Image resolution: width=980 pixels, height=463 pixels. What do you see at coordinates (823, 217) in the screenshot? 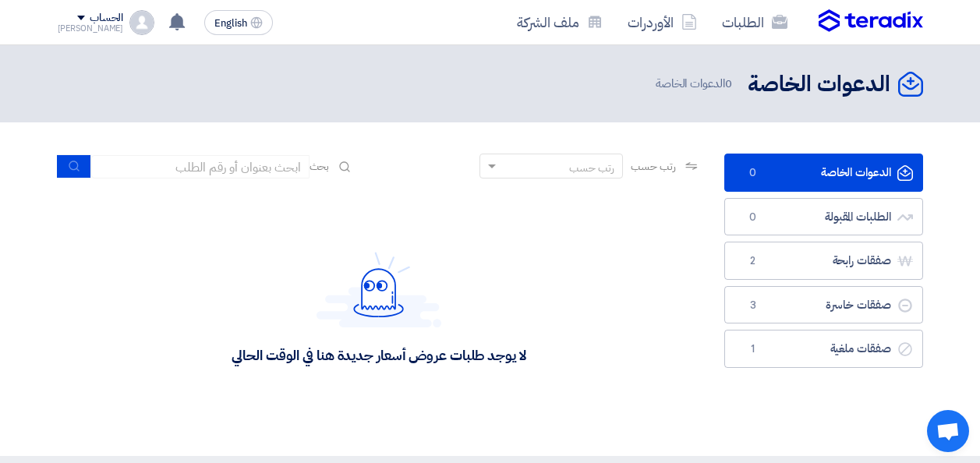
I see `a: الطلبات المقبولة0` at bounding box center [823, 217].